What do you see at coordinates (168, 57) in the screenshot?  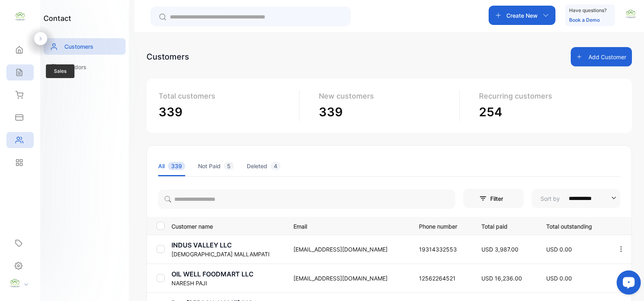 I see `div: Customers` at bounding box center [168, 57].